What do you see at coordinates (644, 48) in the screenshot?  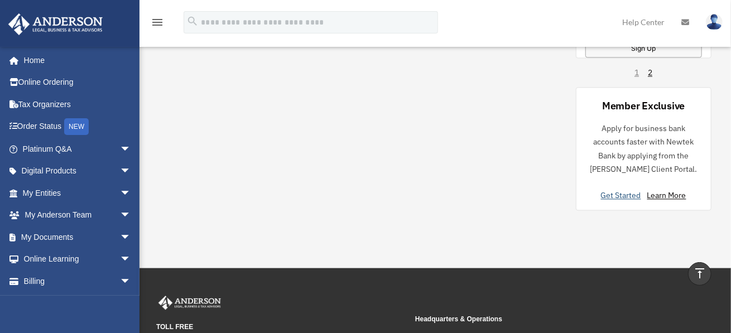 I see `a: Sign Up` at bounding box center [644, 48].